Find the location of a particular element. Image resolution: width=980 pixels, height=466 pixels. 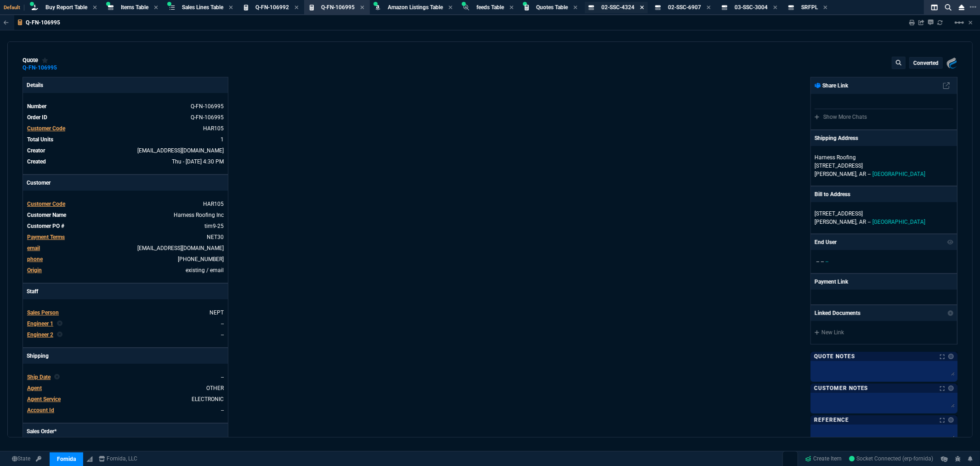

span: feeds Table is located at coordinates (491, 8).